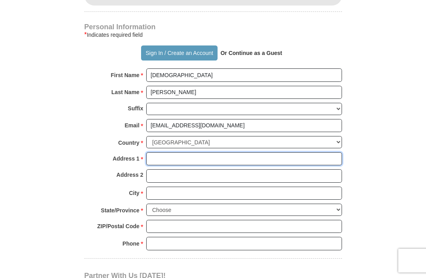 The width and height of the screenshot is (426, 278). Describe the element at coordinates (126, 159) in the screenshot. I see `strong: Address 1` at that location.